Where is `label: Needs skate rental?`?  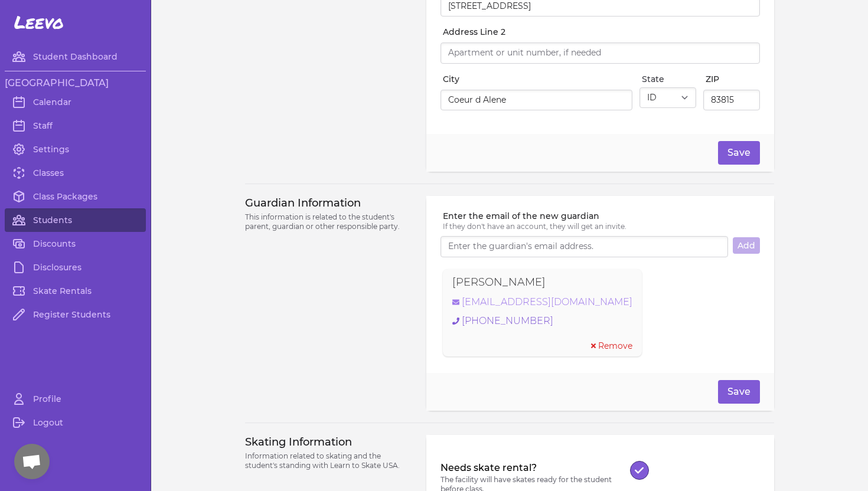 label: Needs skate rental? is located at coordinates (535, 468).